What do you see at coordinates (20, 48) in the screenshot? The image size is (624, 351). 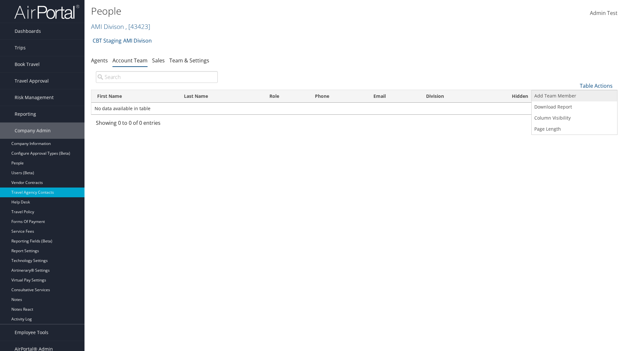 I see `span: Trips` at bounding box center [20, 48].